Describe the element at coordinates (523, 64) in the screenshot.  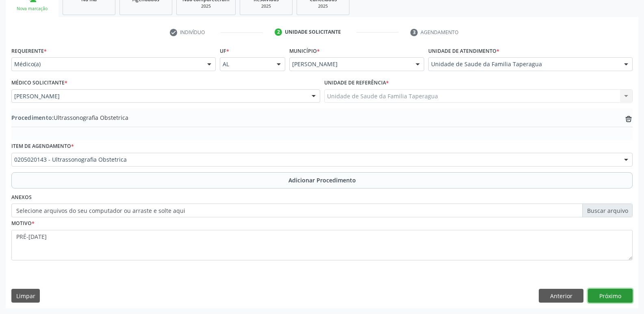
I see `span: Unidade de Saude da Familia Taperagua` at that location.